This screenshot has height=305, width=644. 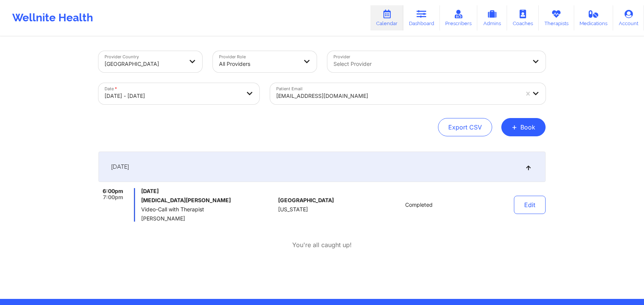 What do you see at coordinates (322, 245) in the screenshot?
I see `p: You're all caught up!` at bounding box center [322, 245].